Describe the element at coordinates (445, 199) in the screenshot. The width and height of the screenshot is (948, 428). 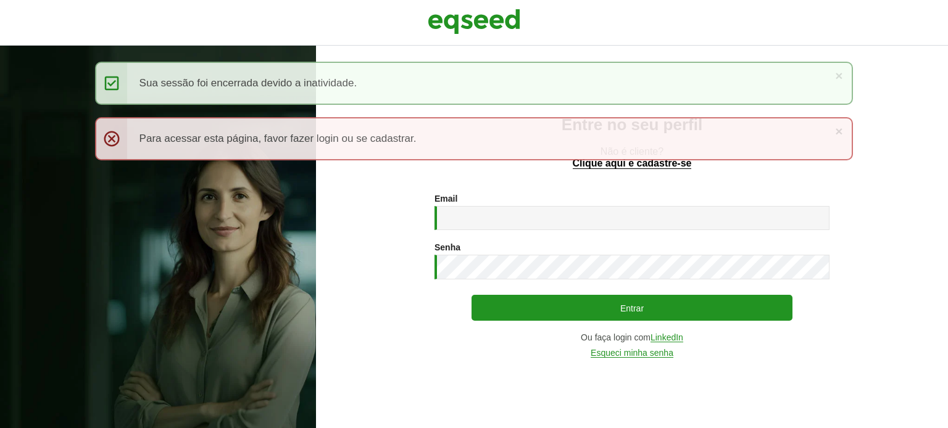
I see `label: Email` at that location.